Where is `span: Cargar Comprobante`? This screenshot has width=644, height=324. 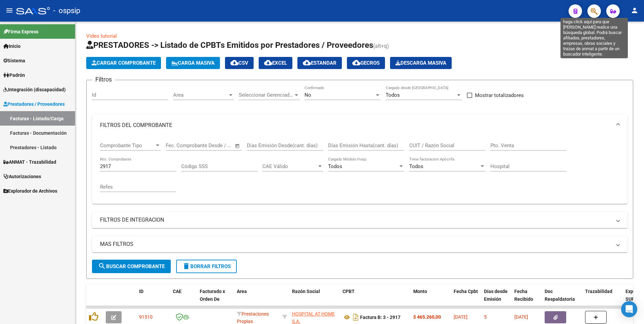
span: Cargar Comprobante is located at coordinates (124, 63).